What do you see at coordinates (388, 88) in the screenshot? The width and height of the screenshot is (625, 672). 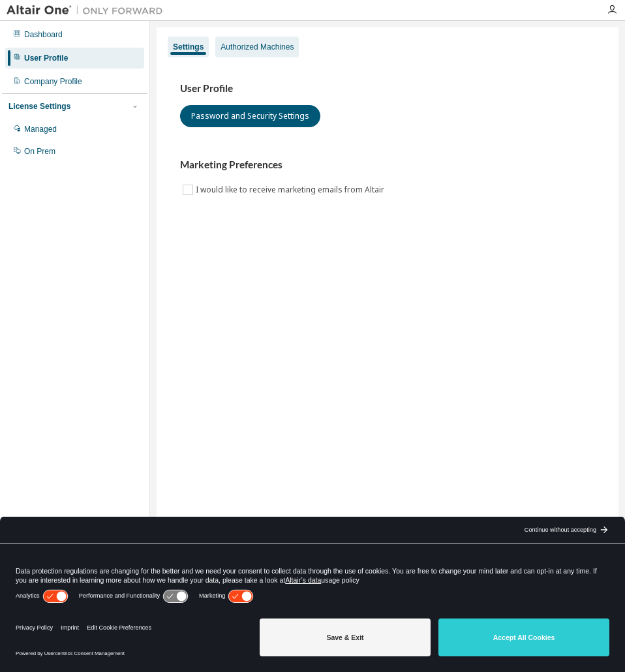 I see `h3: User Profile` at bounding box center [388, 88].